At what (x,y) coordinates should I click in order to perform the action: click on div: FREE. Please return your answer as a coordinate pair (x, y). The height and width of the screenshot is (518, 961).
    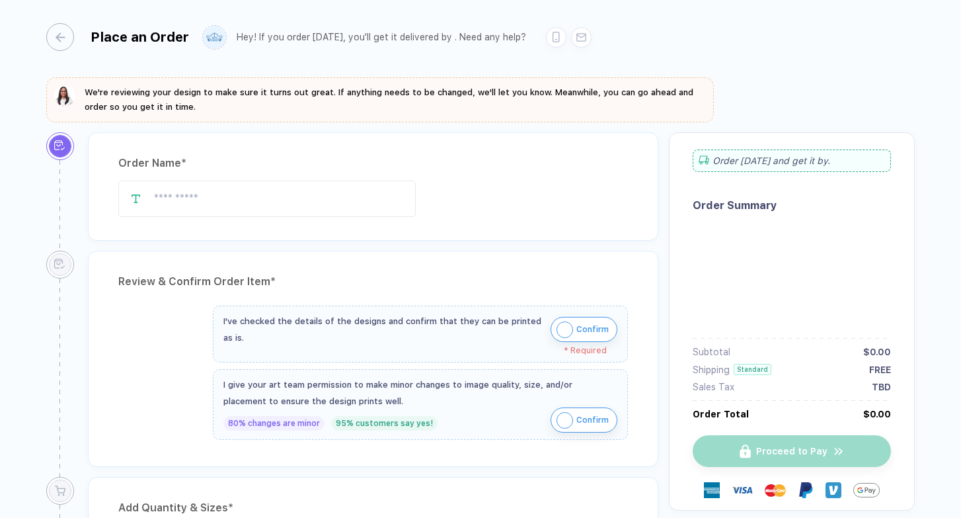
    Looking at the image, I should click on (880, 370).